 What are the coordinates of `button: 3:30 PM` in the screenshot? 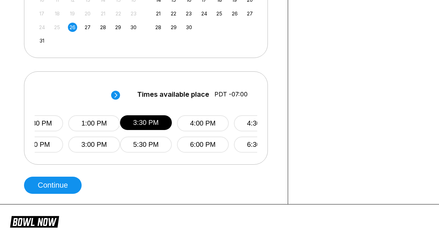 It's located at (146, 122).